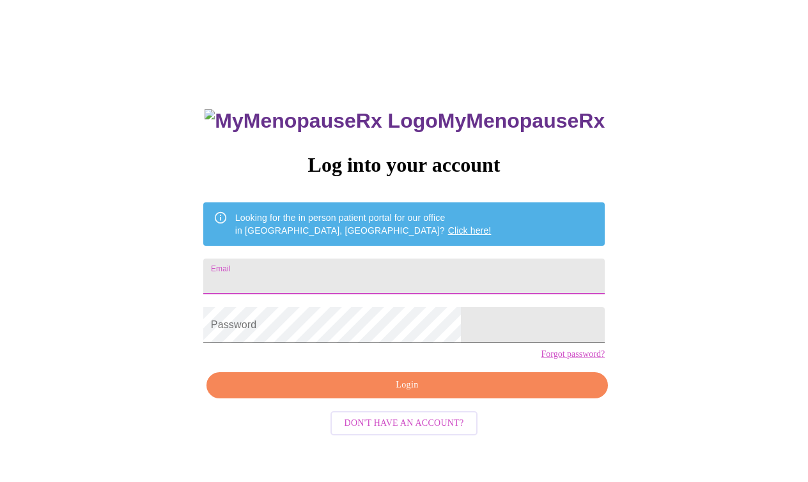 This screenshot has width=808, height=482. What do you see at coordinates (404, 422) in the screenshot?
I see `a: Don't have an account?` at bounding box center [404, 422].